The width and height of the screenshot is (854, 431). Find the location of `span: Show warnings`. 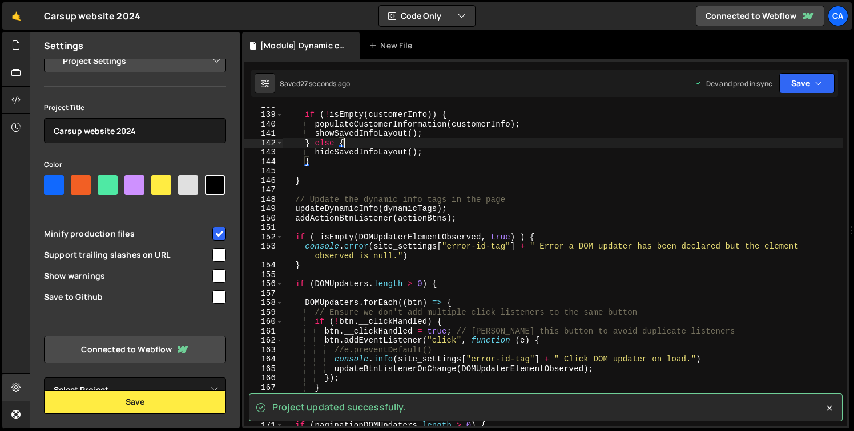

span: Show warnings is located at coordinates (127, 276).